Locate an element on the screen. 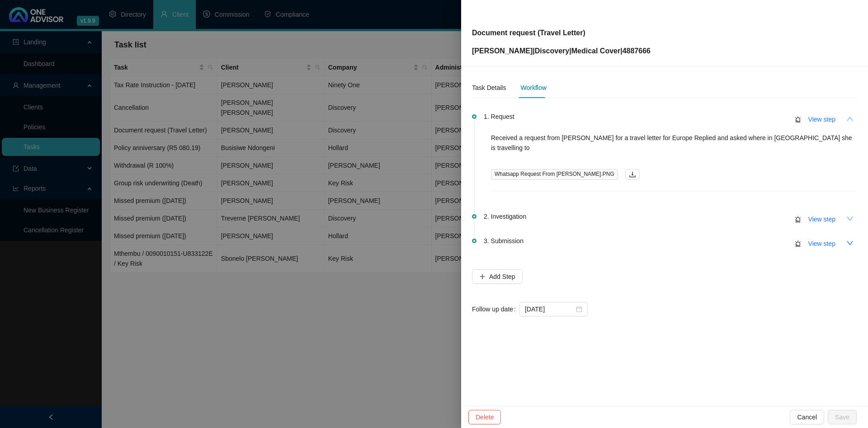 Image resolution: width=868 pixels, height=428 pixels. span: plus is located at coordinates (482, 276).